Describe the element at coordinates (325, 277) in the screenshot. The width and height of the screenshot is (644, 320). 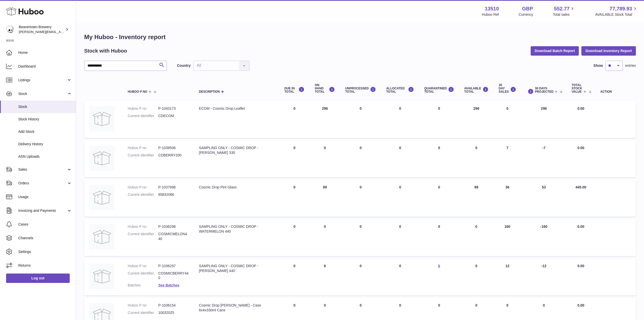
I see `td: 6` at that location.